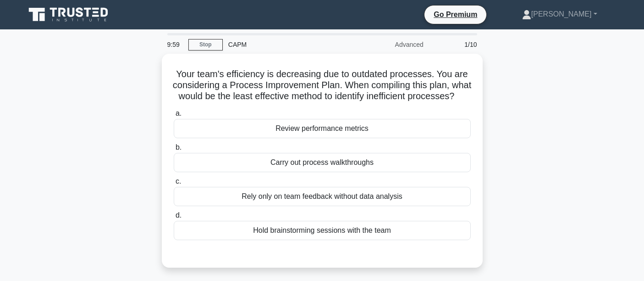  I want to click on div: Advanced, so click(389, 44).